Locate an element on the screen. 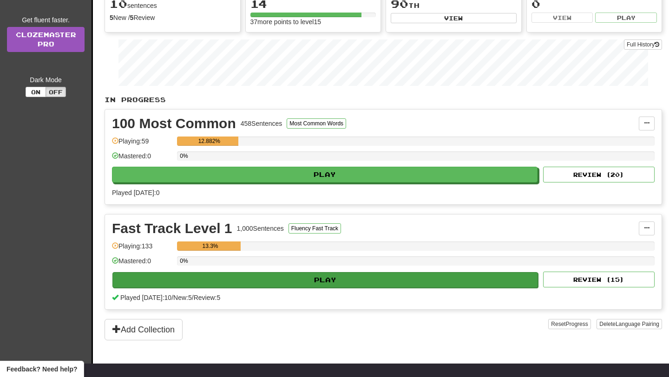  div: 12.882% is located at coordinates (209, 141).